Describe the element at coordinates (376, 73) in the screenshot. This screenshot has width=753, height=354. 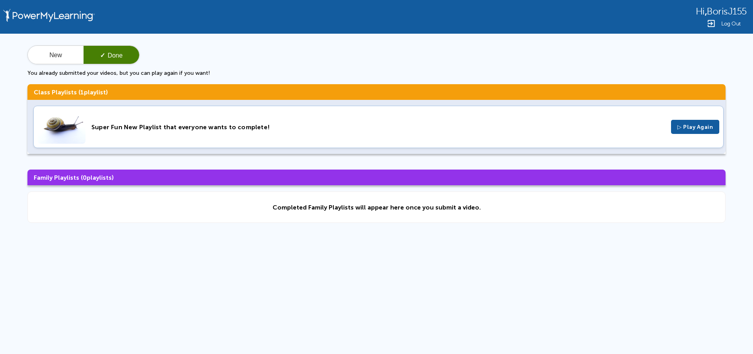
I see `p: You already submitted your videos, but you can play again if you want!` at that location.